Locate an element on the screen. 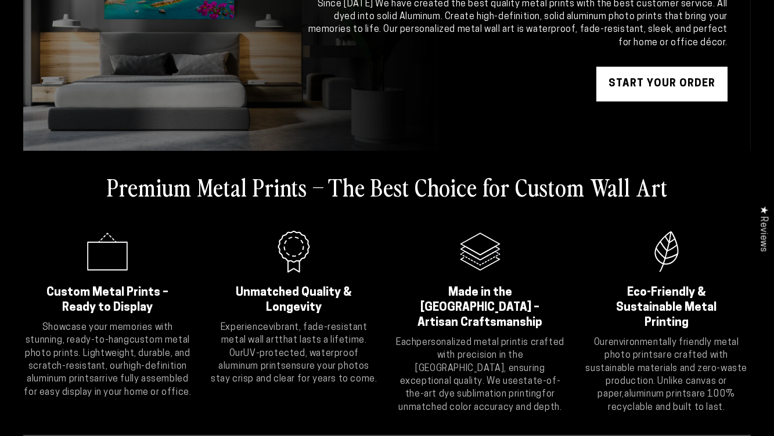 This screenshot has width=774, height=436. h2: Premium Metal Prints – The Best Choice for Custom Wall Art is located at coordinates (387, 187).